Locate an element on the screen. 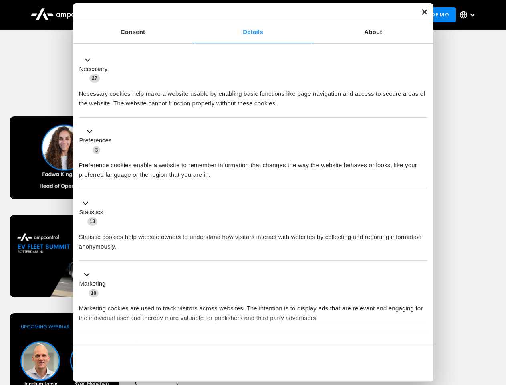 This screenshot has width=506, height=385. span: 3 is located at coordinates (96, 150).